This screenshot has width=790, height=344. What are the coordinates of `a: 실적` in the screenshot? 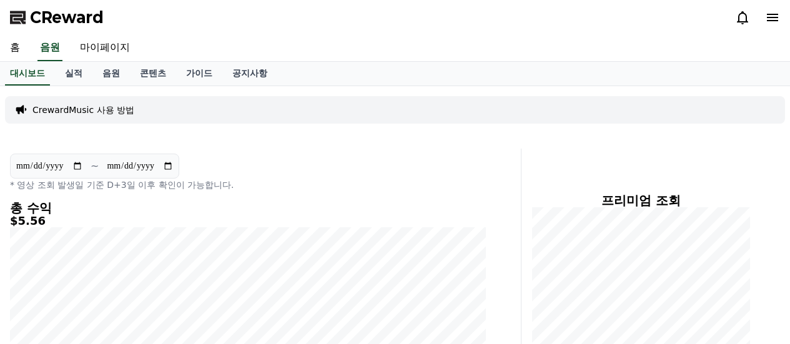 It's located at (74, 74).